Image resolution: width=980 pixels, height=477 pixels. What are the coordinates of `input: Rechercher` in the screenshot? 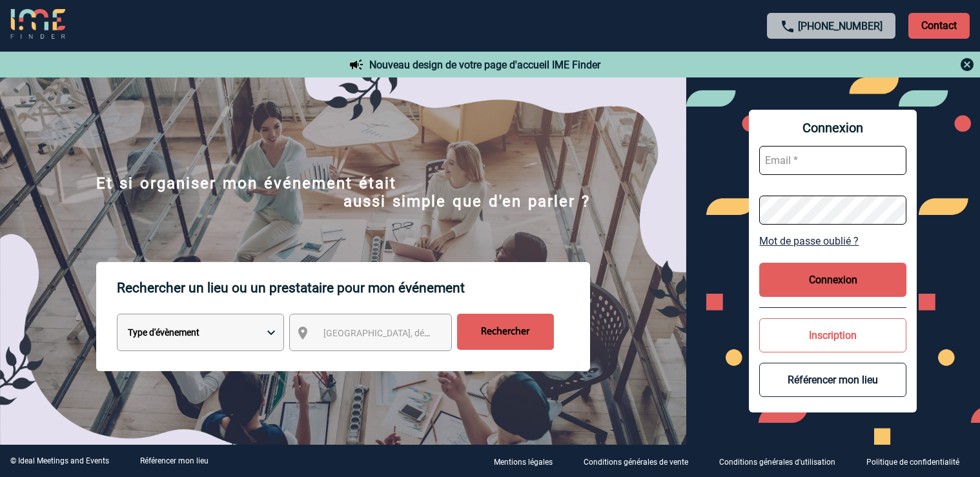 It's located at (506, 332).